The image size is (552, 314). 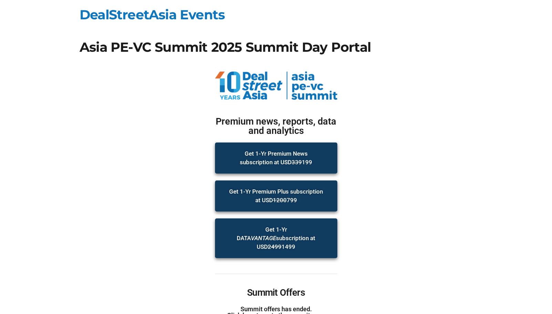 What do you see at coordinates (297, 162) in the screenshot?
I see `s: 339` at bounding box center [297, 162].